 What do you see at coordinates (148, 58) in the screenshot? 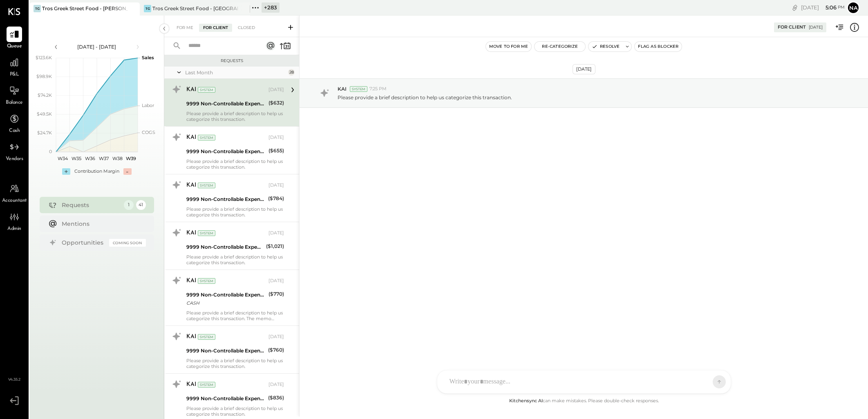
I see `text: Sales` at bounding box center [148, 58].